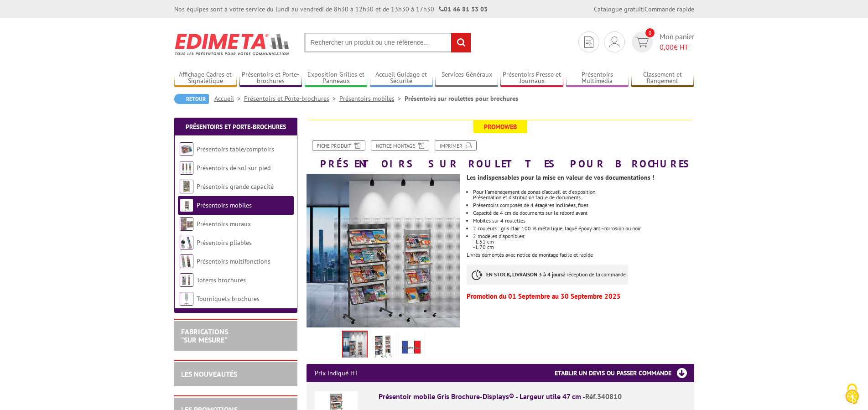  Describe the element at coordinates (461, 99) in the screenshot. I see `li: Présentoirs sur roulettes pour brochures` at that location.